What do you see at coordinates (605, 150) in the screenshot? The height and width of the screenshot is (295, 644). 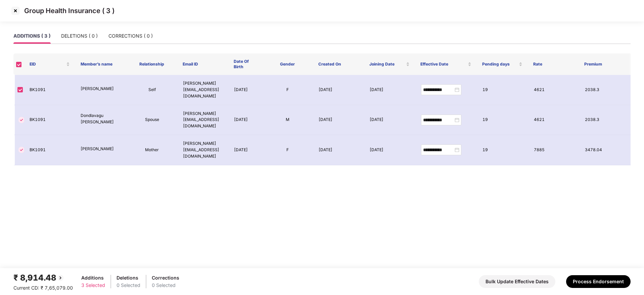 I see `td: 3478.04` at bounding box center [605, 150].